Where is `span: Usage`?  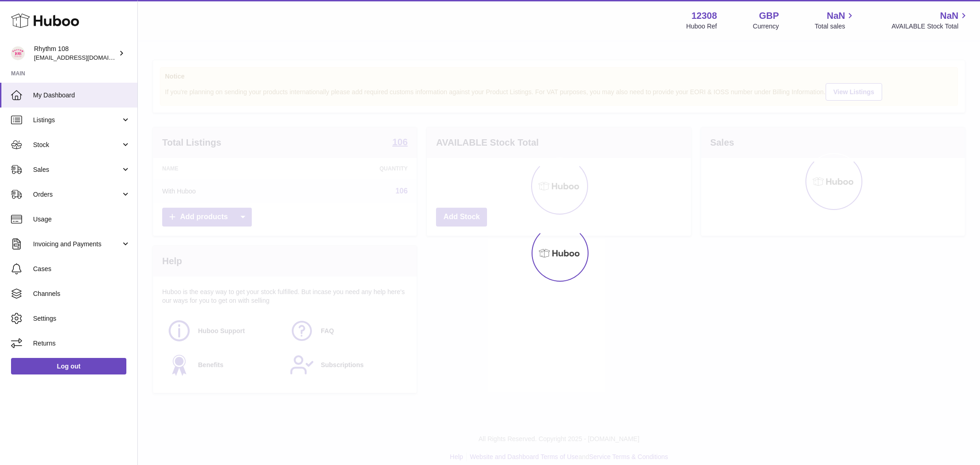
span: Usage is located at coordinates (82, 220).